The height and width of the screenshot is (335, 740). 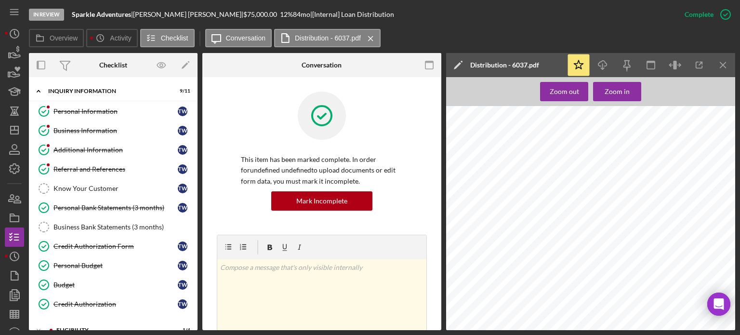 What do you see at coordinates (322, 170) in the screenshot?
I see `p: This item has been marked complete. In order for undefined undefined to upload documents or edit ...` at bounding box center [322, 170].